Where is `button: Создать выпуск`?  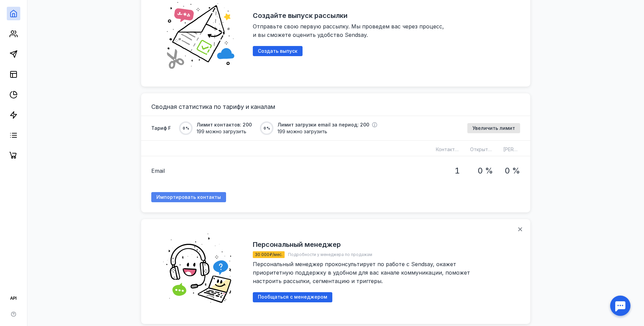
button: Создать выпуск is located at coordinates (277, 51).